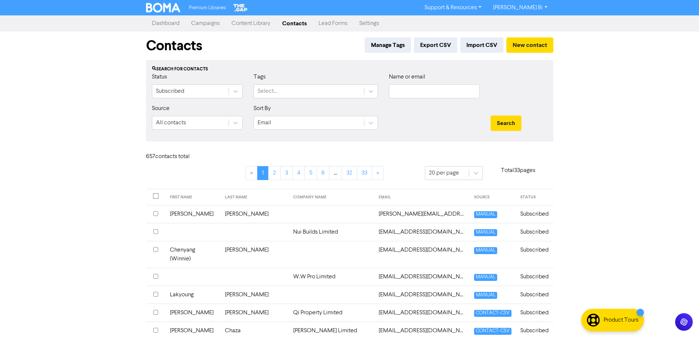 The height and width of the screenshot is (337, 699). I want to click on th: COMPANY NAME, so click(331, 197).